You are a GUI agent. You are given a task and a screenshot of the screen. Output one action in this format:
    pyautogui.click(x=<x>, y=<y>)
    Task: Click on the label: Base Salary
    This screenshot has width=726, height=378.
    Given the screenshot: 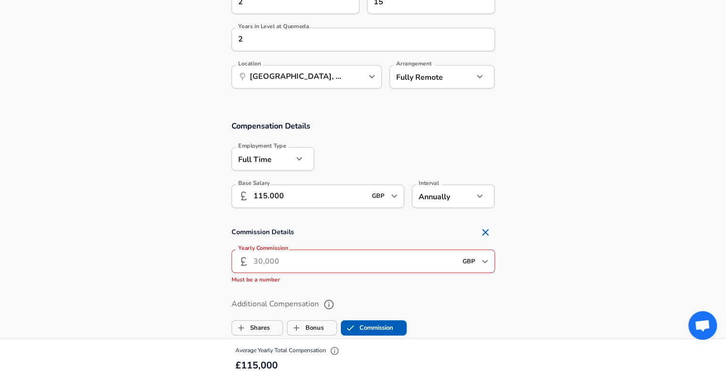 What is the action you would take?
    pyautogui.click(x=254, y=183)
    